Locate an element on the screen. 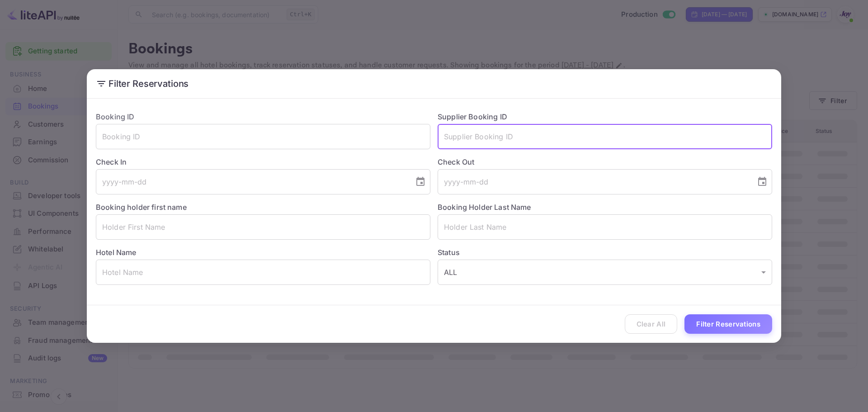 The image size is (868, 412). input: Booking ID is located at coordinates (263, 137).